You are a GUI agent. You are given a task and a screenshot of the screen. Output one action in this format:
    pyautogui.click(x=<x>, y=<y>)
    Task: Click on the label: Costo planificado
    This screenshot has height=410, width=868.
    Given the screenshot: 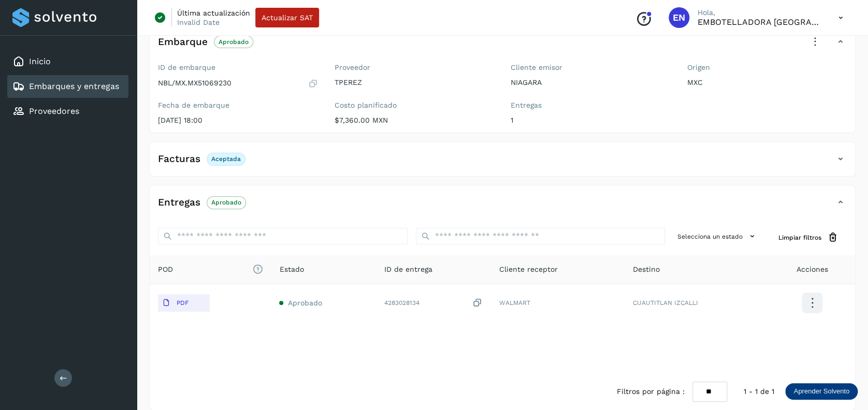 What is the action you would take?
    pyautogui.click(x=414, y=105)
    